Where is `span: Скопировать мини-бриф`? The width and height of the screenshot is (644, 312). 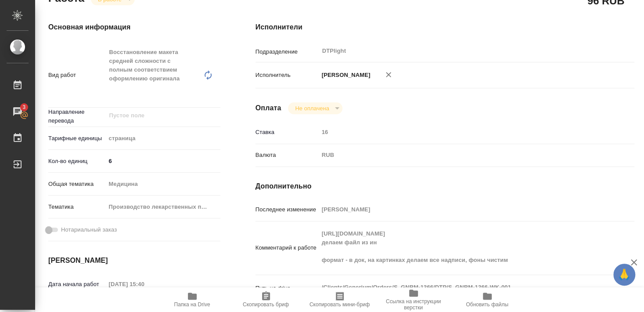
span: Скопировать мини-бриф is located at coordinates (339, 305).